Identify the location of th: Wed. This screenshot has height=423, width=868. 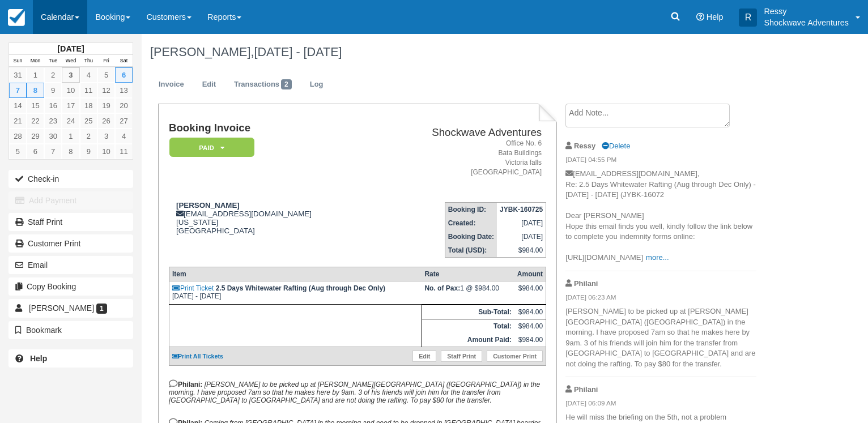
(70, 62).